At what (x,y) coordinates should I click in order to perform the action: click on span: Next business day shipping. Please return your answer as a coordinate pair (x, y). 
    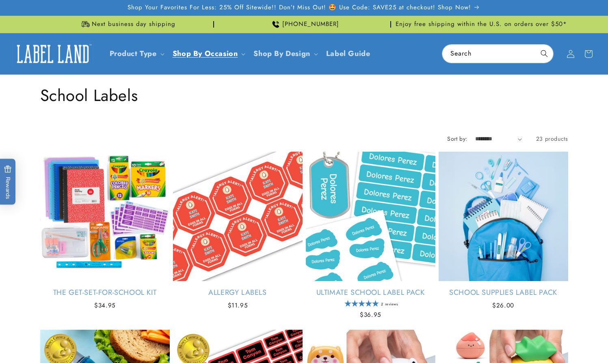
    Looking at the image, I should click on (134, 24).